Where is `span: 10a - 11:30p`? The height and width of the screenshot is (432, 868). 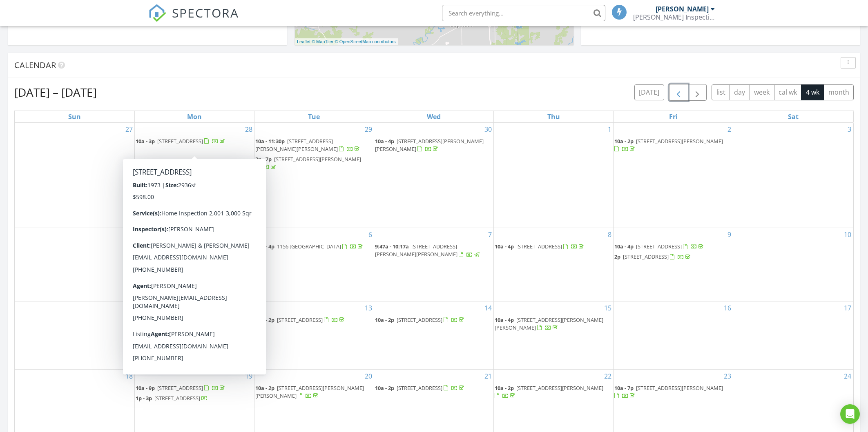
span: 10a - 11:30p is located at coordinates (270, 141).